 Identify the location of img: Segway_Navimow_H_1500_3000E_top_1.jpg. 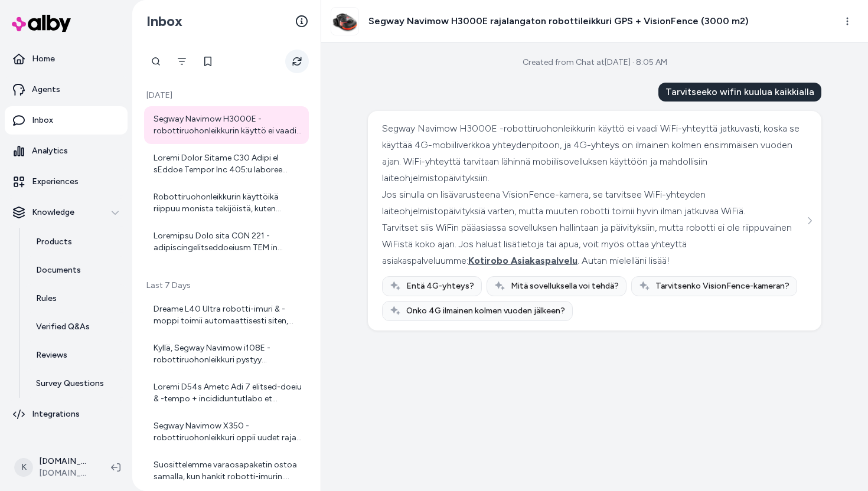
(345, 21).